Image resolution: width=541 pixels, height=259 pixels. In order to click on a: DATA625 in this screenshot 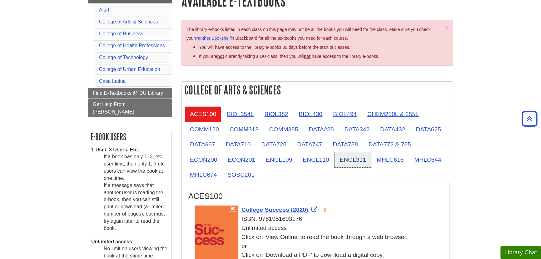, I will do `click(428, 129)`.